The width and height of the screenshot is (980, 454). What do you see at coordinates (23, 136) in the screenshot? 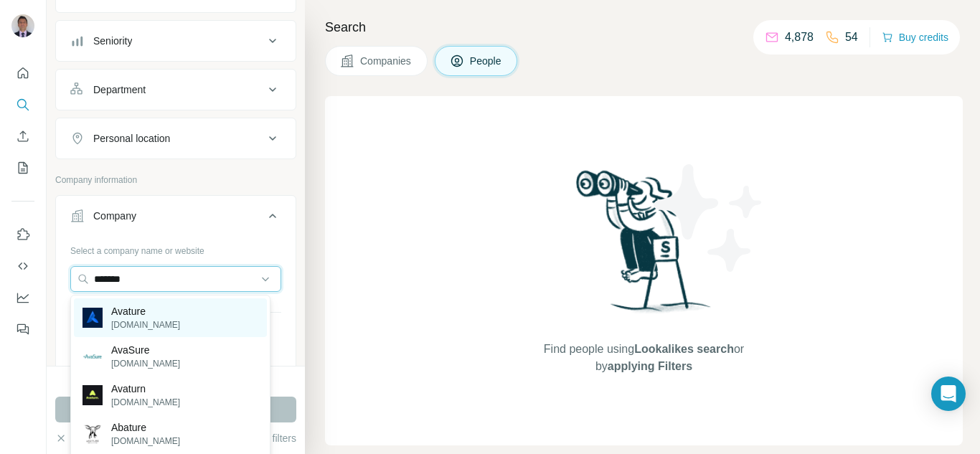
I see `button: Enrich CSV` at bounding box center [23, 136].